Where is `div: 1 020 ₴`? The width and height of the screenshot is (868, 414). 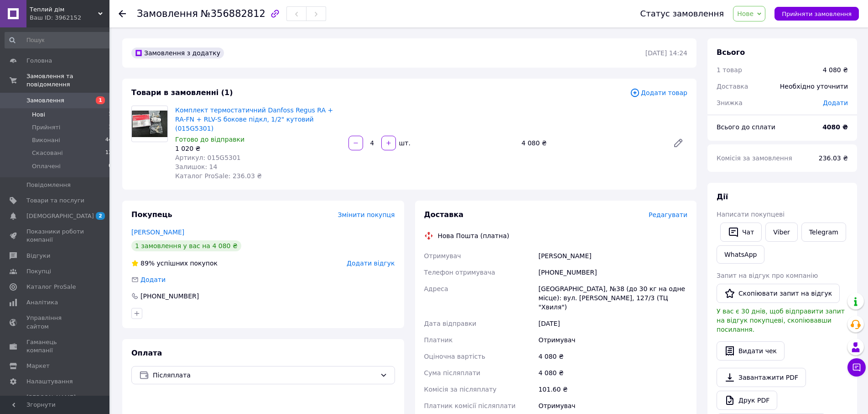 div: 1 020 ₴ is located at coordinates (258, 148).